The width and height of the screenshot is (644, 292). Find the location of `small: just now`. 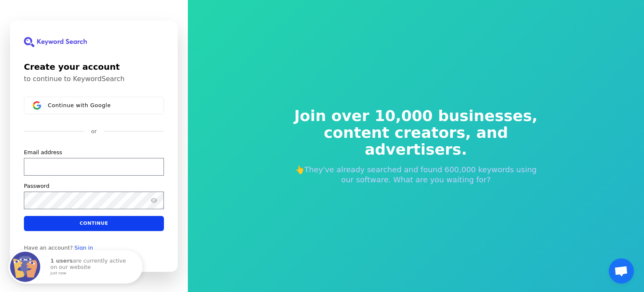

small: just now is located at coordinates (91, 273).